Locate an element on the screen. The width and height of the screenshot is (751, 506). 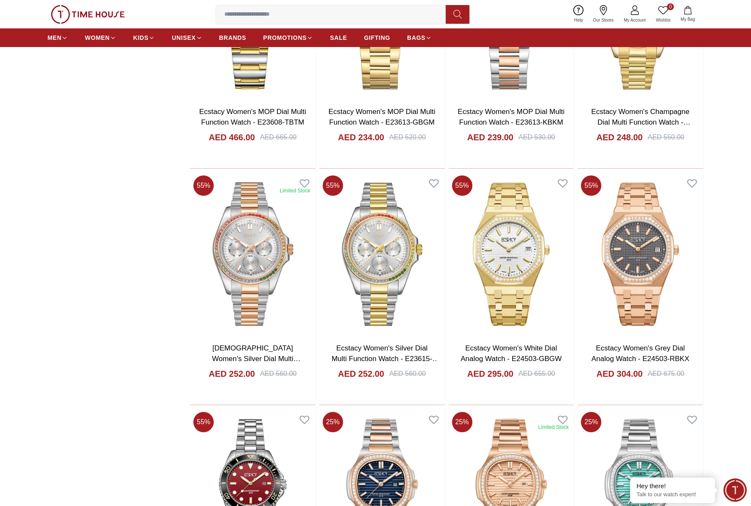
a: Ecstacy Women's MOP Dial Multi Function Watch - E23613-KBKM is located at coordinates (511, 117).